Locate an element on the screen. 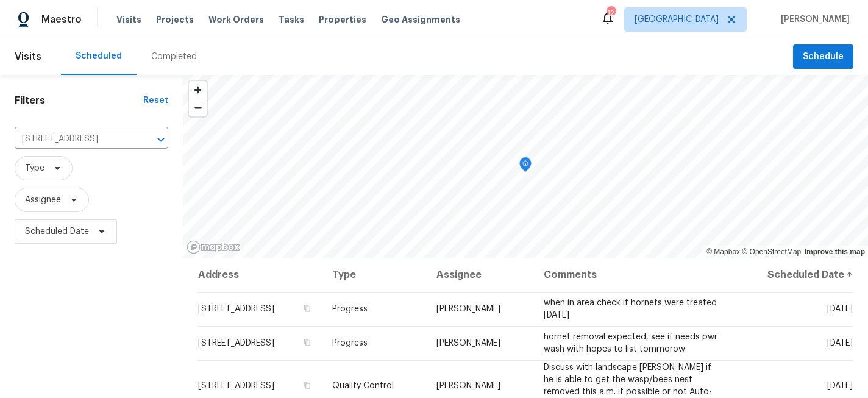 Image resolution: width=868 pixels, height=398 pixels. canvas: Map is located at coordinates (525, 166).